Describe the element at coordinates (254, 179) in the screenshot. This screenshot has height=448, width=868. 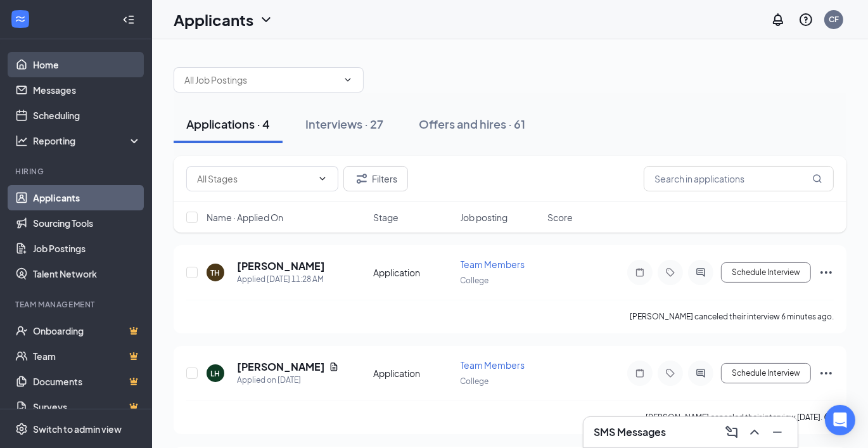
I see `input: All Stages` at that location.